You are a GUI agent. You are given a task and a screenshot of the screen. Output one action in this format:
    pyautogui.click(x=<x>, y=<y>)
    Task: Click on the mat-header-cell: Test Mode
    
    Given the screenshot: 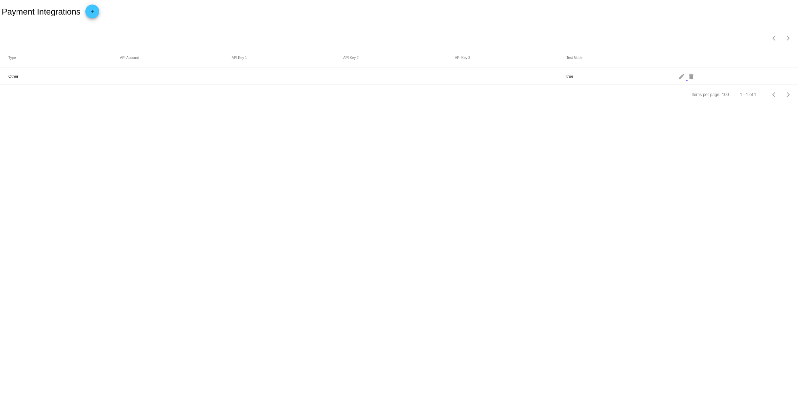 What is the action you would take?
    pyautogui.click(x=622, y=58)
    